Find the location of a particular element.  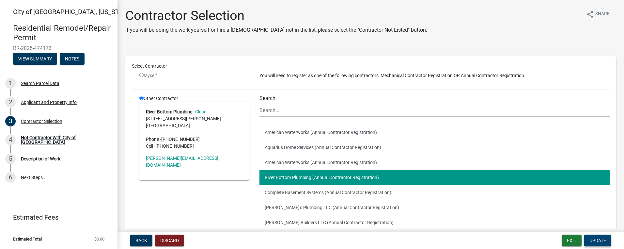

button: View Summary is located at coordinates (35, 59).